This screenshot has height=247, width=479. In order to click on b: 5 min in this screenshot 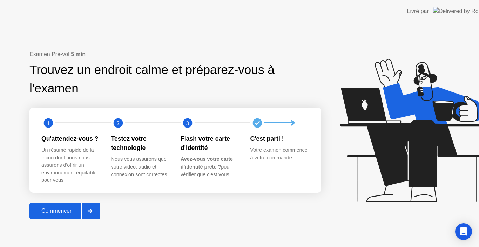, I will do `click(78, 54)`.